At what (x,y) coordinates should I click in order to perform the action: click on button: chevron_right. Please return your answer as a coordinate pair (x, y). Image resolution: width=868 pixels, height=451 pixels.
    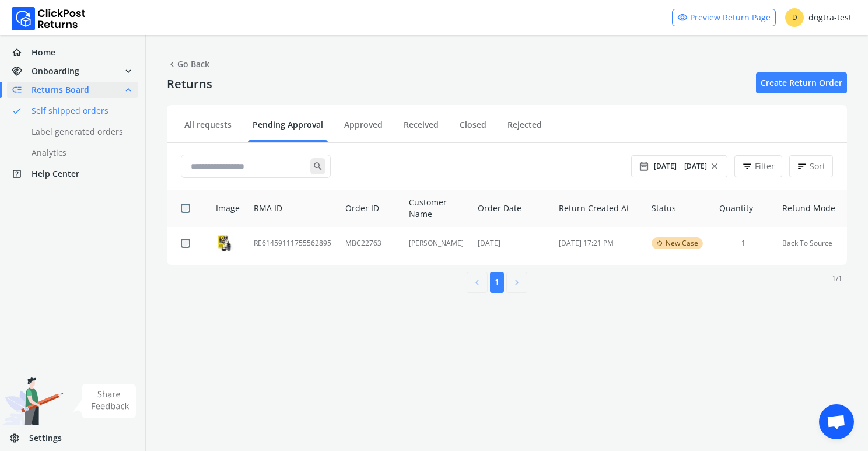
    Looking at the image, I should click on (517, 282).